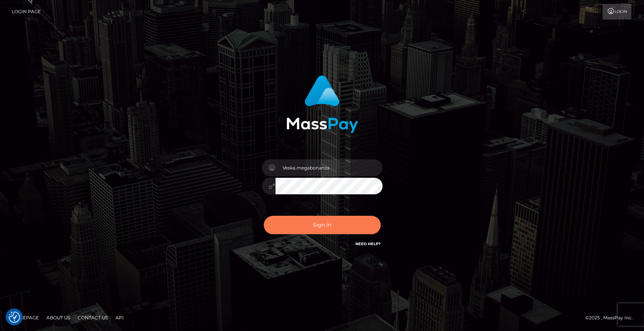 The height and width of the screenshot is (331, 644). What do you see at coordinates (119, 318) in the screenshot?
I see `a: API` at bounding box center [119, 318].